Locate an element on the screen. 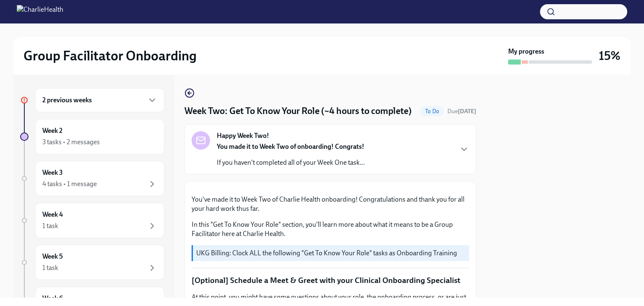 Image resolution: width=644 pixels, height=306 pixels. span: To Do is located at coordinates (432, 111).